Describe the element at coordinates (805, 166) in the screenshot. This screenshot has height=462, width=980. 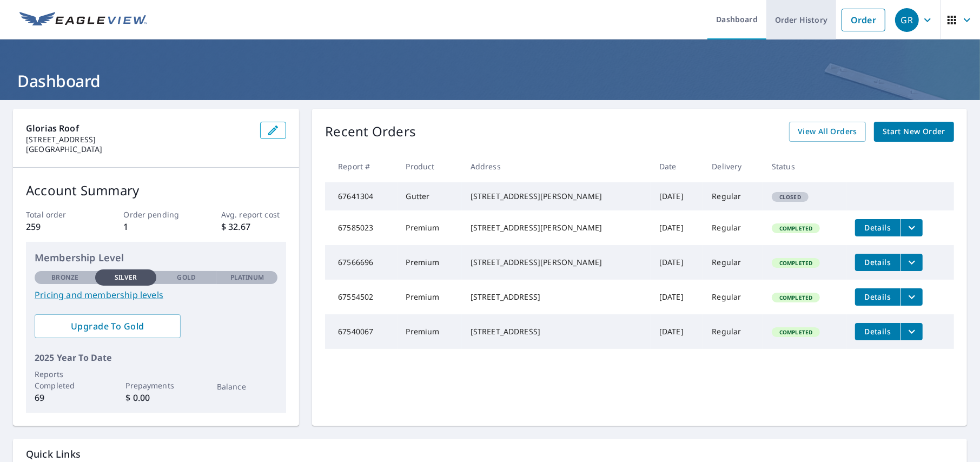
I see `th: Status` at that location.